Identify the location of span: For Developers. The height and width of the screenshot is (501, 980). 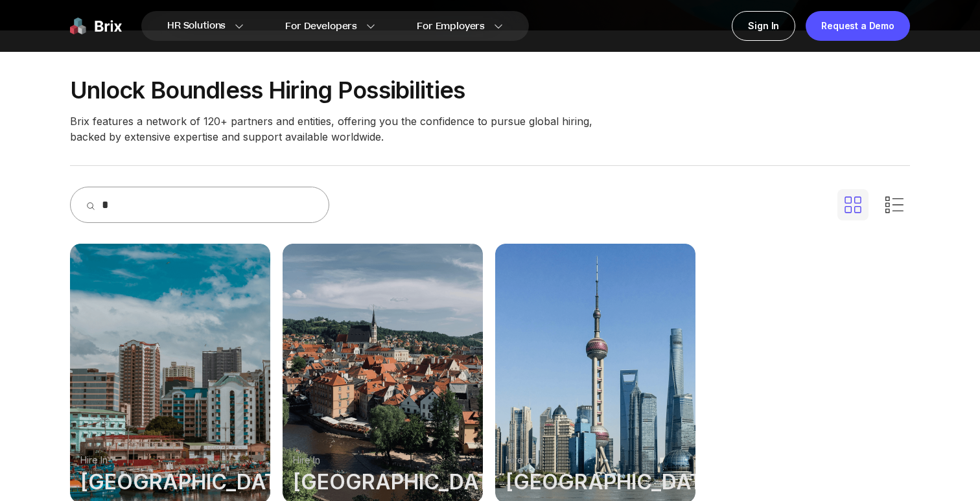
(321, 26).